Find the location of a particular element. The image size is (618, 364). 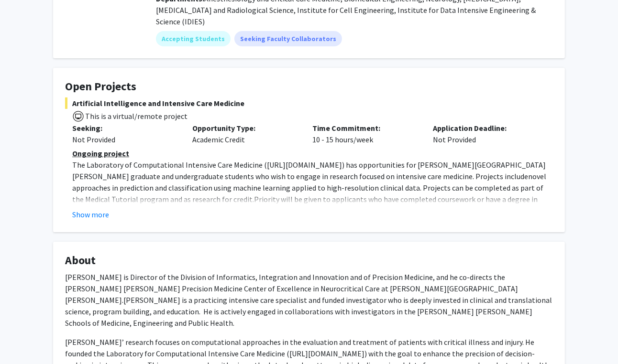

span: This is a virtual/remote project is located at coordinates (136, 116).